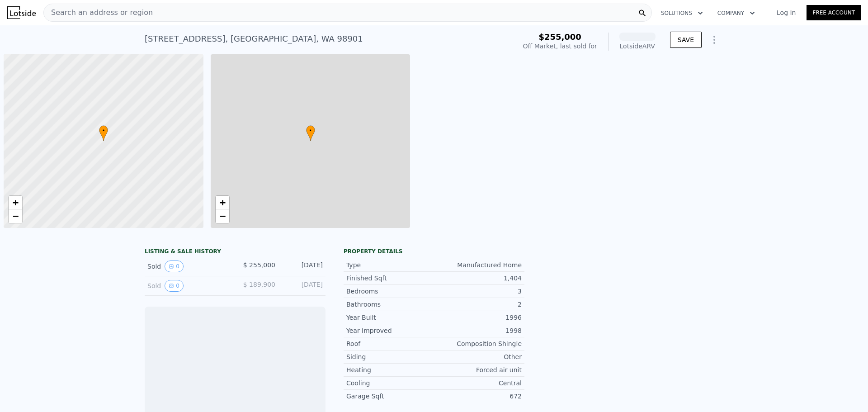 Image resolution: width=868 pixels, height=412 pixels. Describe the element at coordinates (21, 13) in the screenshot. I see `img: Lotside` at that location.